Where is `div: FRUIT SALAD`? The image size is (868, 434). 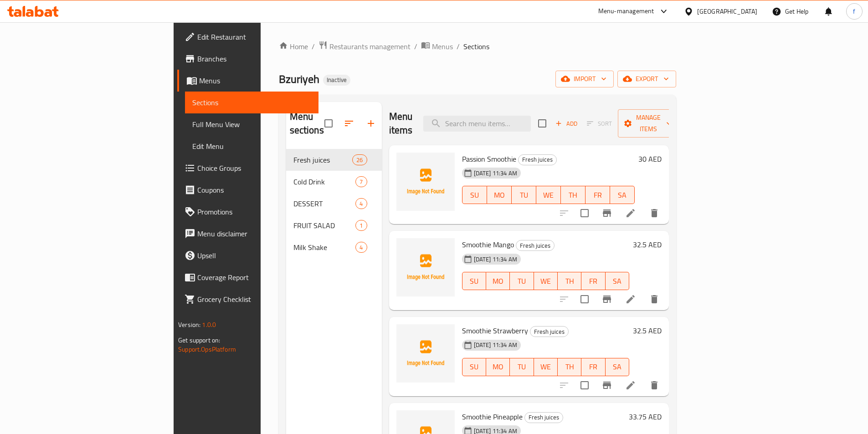
div: FRUIT SALAD is located at coordinates (324, 225).